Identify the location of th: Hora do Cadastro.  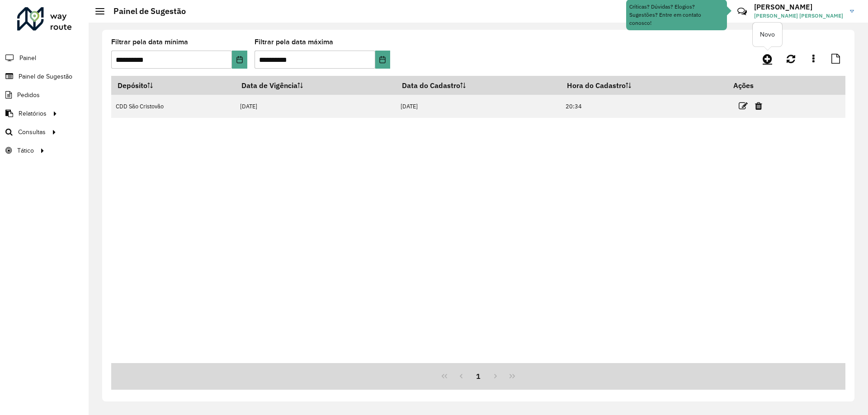
(644, 85).